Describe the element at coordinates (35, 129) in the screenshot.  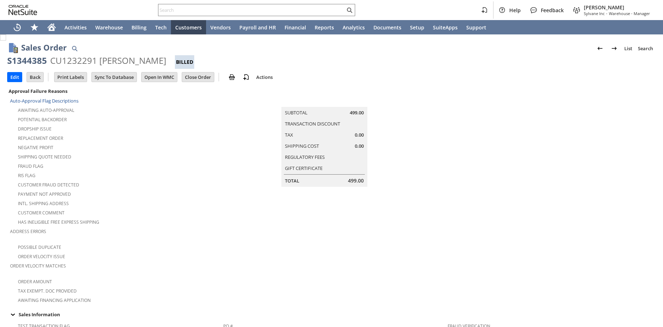
I see `a: Dropship Issue` at that location.